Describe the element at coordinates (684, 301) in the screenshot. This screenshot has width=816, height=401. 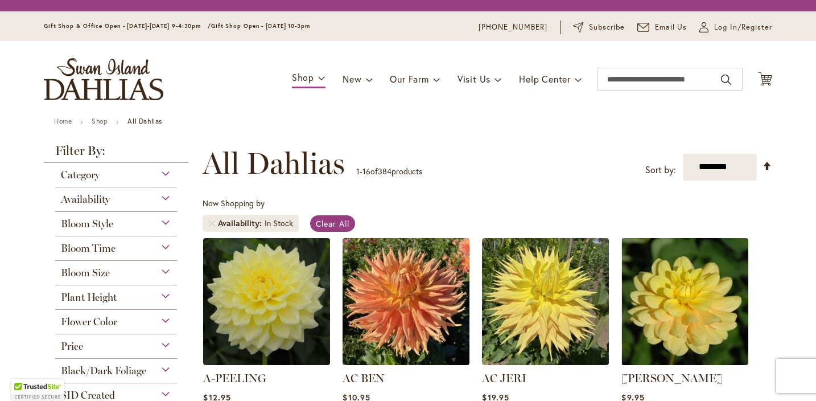
I see `img: AHOY MATEY` at that location.